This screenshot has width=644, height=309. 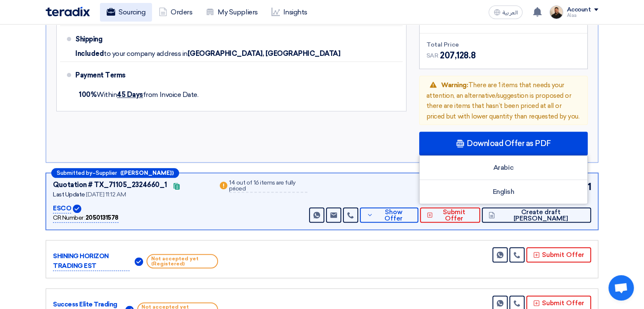 I want to click on a: My Suppliers, so click(x=231, y=12).